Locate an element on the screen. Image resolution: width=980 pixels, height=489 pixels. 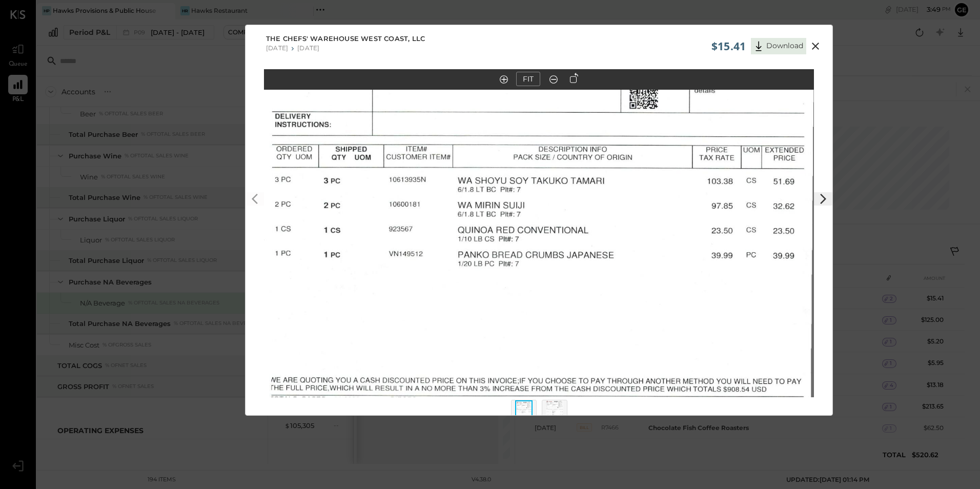
img: Thumbnail 1 is located at coordinates (524, 411).